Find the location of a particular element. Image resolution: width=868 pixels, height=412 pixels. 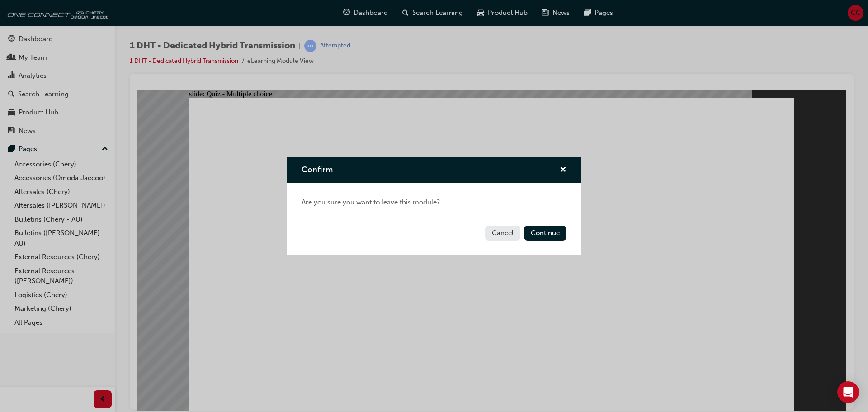

div: Open Intercom Messenger is located at coordinates (848, 392).